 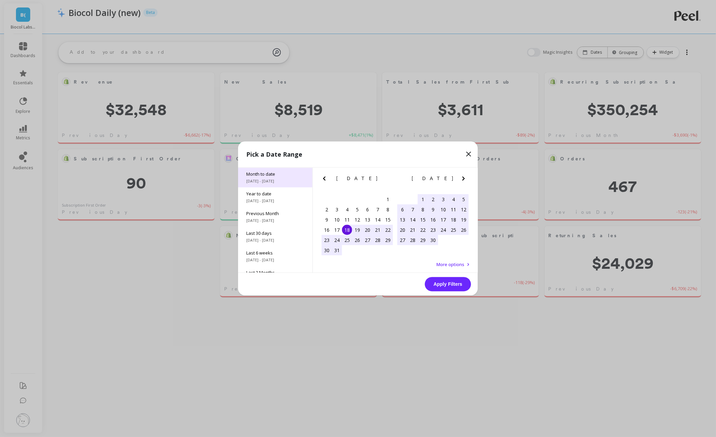 What do you see at coordinates (464, 220) in the screenshot?
I see `div: Choose Saturday, April 19th, 2025` at bounding box center [464, 220].